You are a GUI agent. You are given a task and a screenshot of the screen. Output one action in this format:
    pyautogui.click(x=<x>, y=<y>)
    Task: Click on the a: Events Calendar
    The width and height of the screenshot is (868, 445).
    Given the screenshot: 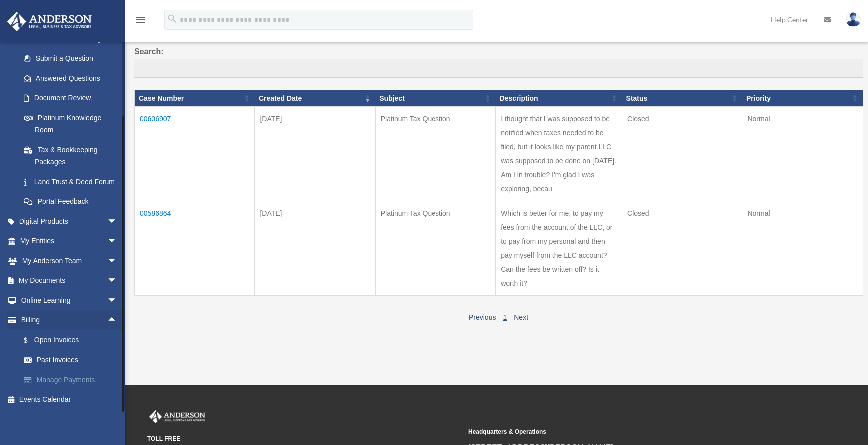 What is the action you would take?
    pyautogui.click(x=70, y=399)
    